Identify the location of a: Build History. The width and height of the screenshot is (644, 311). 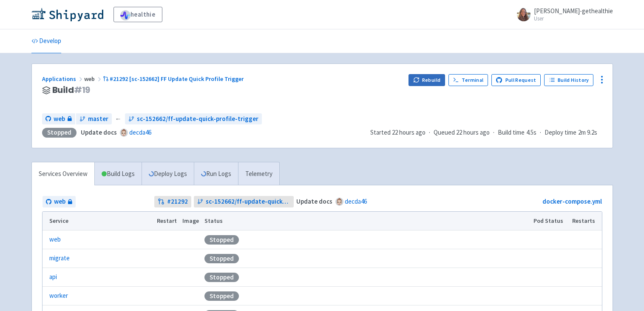
(569, 80).